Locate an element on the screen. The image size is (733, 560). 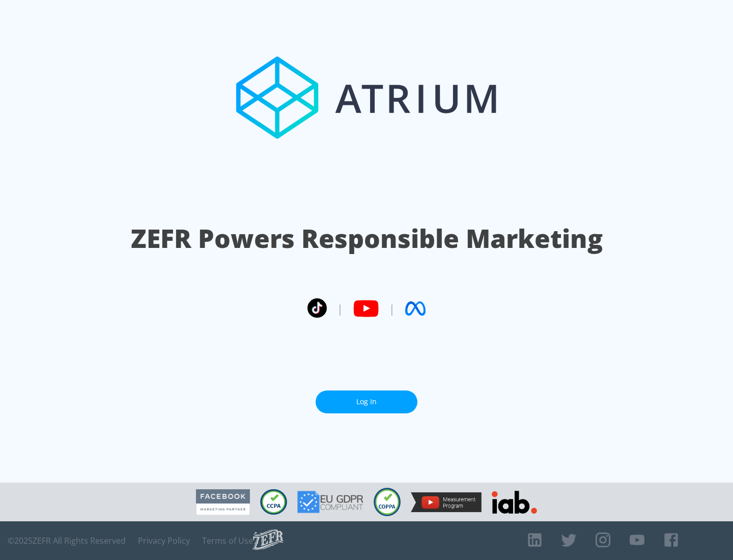
span: © 2025 ZEFR All Rights Reserved is located at coordinates (67, 540).